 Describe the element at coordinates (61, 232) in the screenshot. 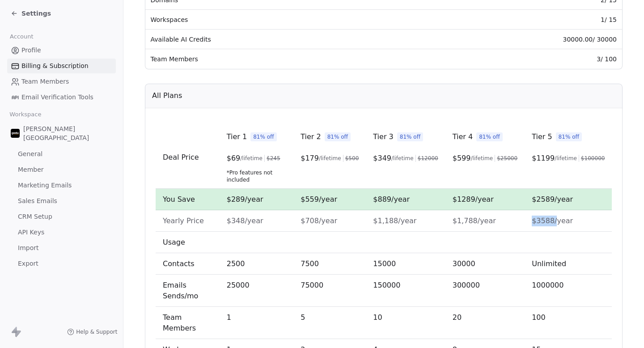

I see `a: API Keys` at that location.